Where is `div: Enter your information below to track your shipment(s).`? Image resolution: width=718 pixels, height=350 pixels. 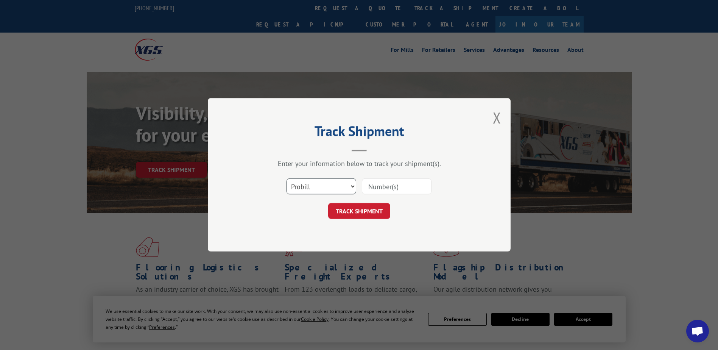 div: Enter your information below to track your shipment(s). is located at coordinates (359, 164).